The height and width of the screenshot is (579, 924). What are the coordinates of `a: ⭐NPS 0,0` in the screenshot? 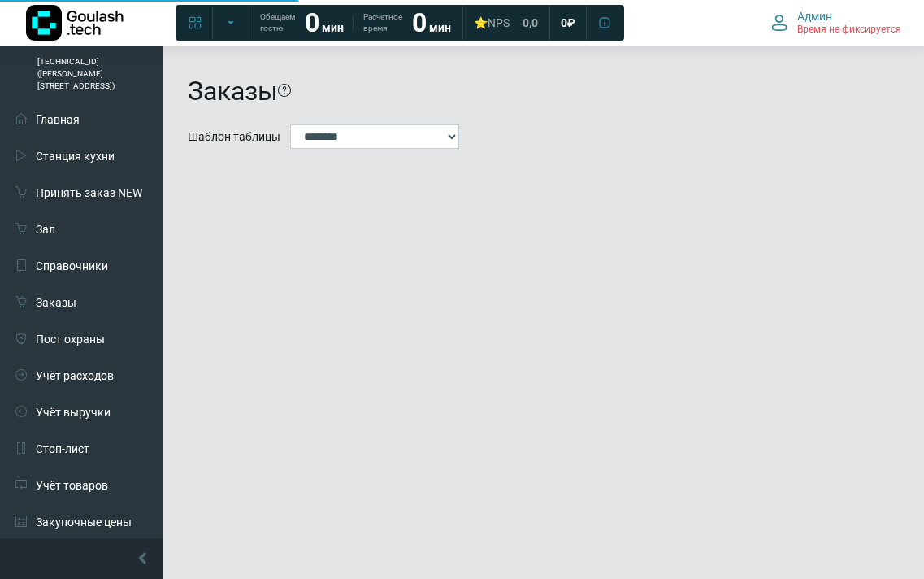 It's located at (505, 22).